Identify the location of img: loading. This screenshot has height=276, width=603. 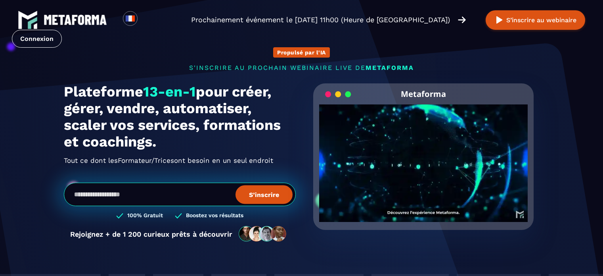
(338, 94).